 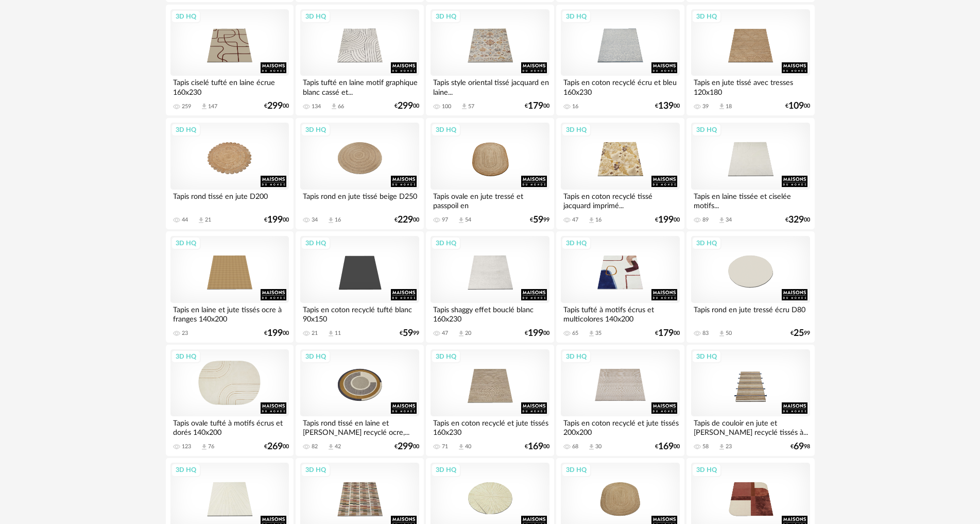 I want to click on div: 11, so click(x=338, y=333).